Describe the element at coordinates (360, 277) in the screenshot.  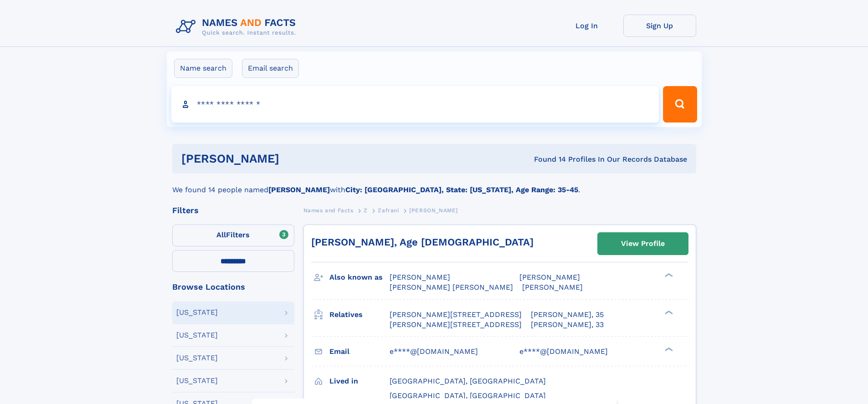
I see `h3: Also known as` at that location.